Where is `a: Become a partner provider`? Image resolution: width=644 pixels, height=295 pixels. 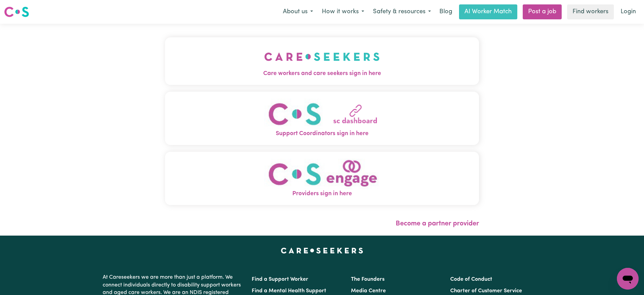
a: Become a partner provider is located at coordinates (438, 224).